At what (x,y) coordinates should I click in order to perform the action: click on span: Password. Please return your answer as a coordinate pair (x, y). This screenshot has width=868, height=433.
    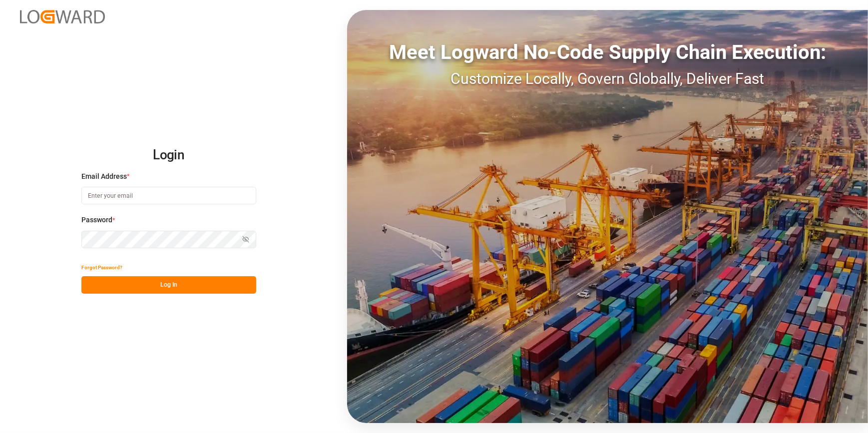
    Looking at the image, I should click on (97, 220).